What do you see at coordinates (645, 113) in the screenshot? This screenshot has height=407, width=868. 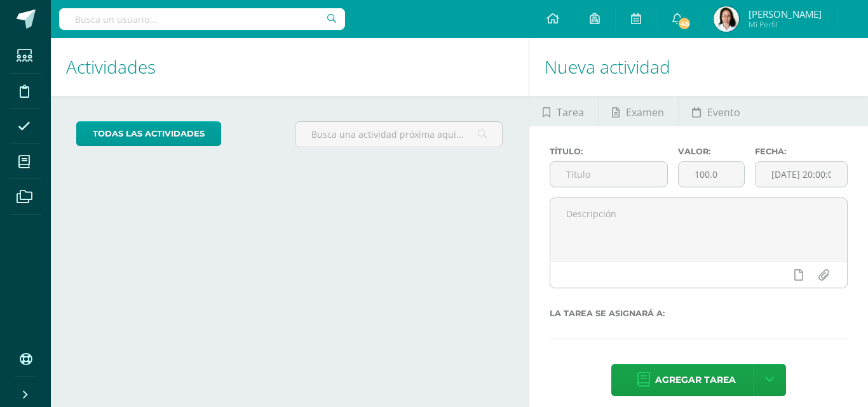 I see `span: Examen` at bounding box center [645, 113].